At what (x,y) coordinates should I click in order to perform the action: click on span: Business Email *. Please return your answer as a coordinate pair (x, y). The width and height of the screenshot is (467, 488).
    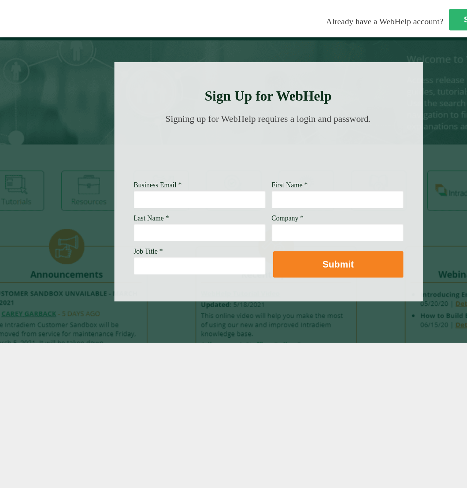
    Looking at the image, I should click on (157, 185).